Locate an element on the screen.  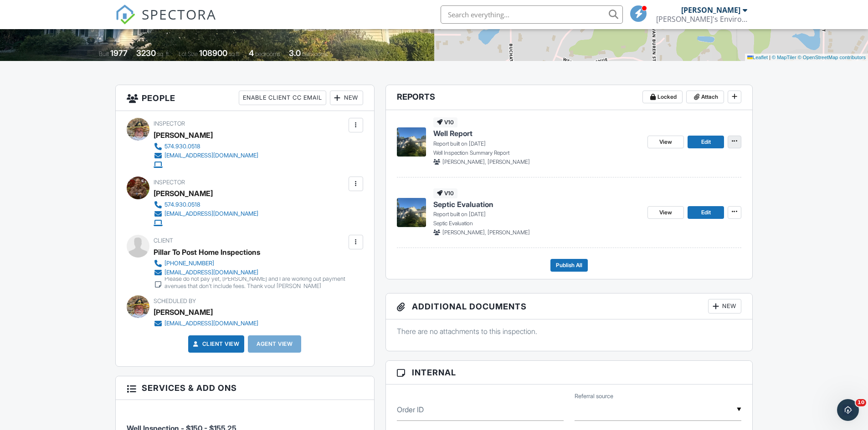
a: SPECTORA is located at coordinates (166, 22).